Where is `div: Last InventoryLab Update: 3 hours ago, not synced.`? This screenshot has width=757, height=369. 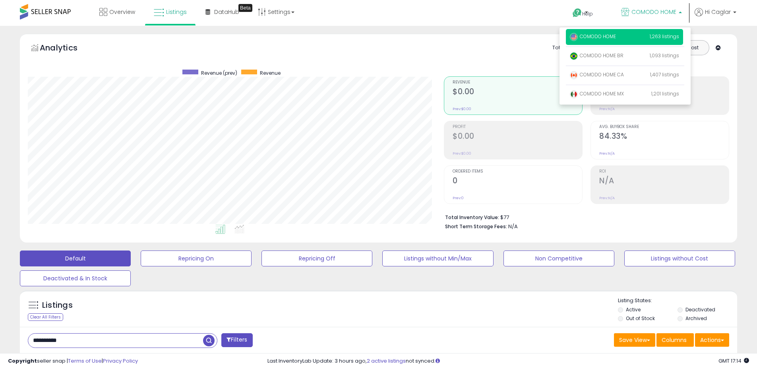
div: Last InventoryLab Update: 3 hours ago, not synced. is located at coordinates (508, 361).